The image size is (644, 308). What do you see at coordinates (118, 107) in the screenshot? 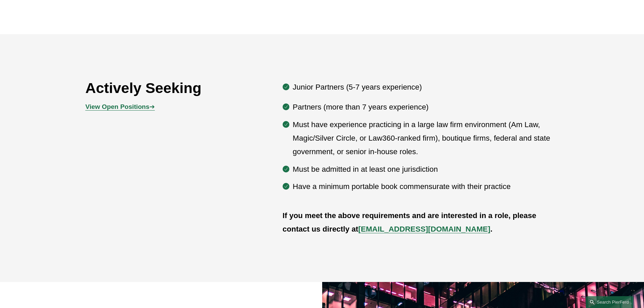
I see `strong: View Open Positions` at bounding box center [118, 107].